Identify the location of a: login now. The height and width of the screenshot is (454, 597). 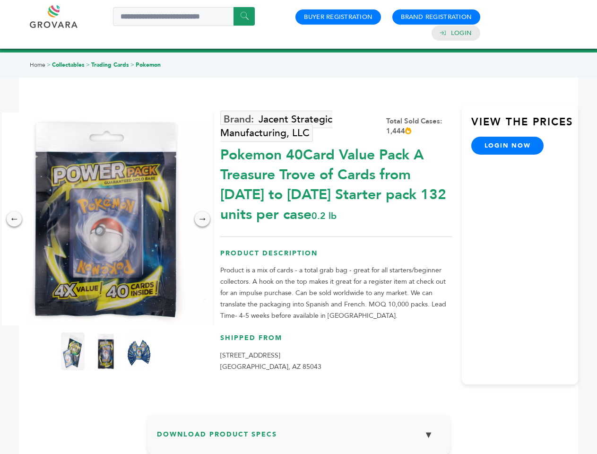
(508, 146).